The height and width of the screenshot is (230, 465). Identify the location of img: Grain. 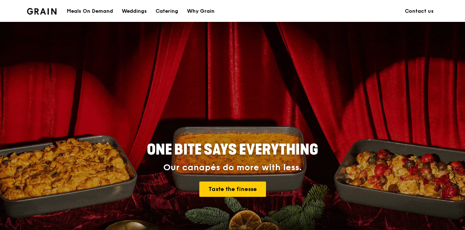
(42, 11).